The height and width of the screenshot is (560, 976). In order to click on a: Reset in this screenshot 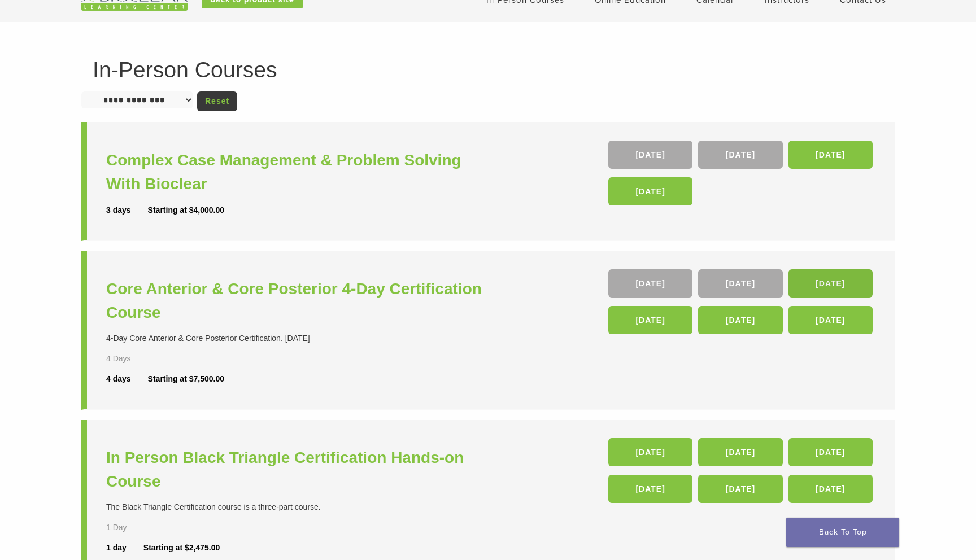, I will do `click(217, 101)`.